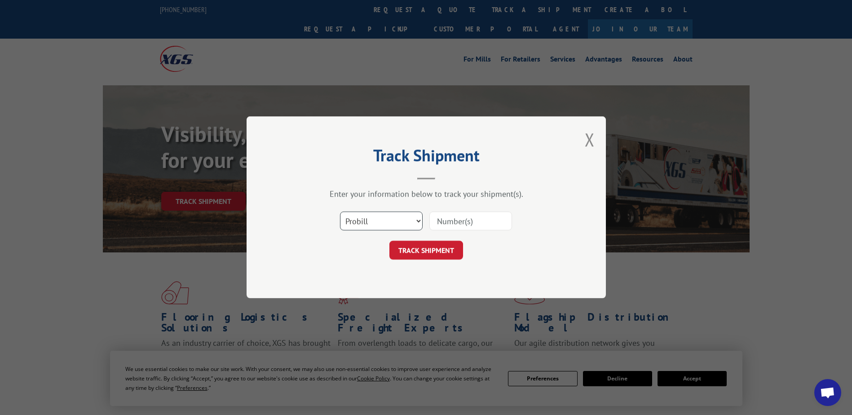  What do you see at coordinates (426, 194) in the screenshot?
I see `div: Enter your information below to track your shipment(s).` at bounding box center [426, 194].